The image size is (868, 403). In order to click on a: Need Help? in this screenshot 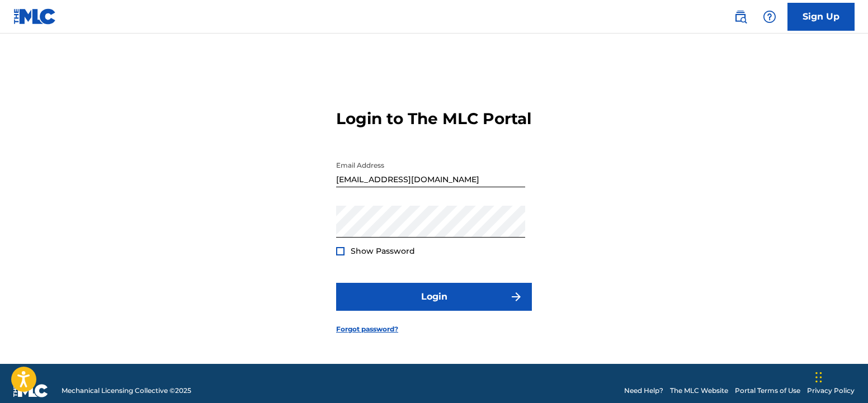, I will do `click(644, 391)`.